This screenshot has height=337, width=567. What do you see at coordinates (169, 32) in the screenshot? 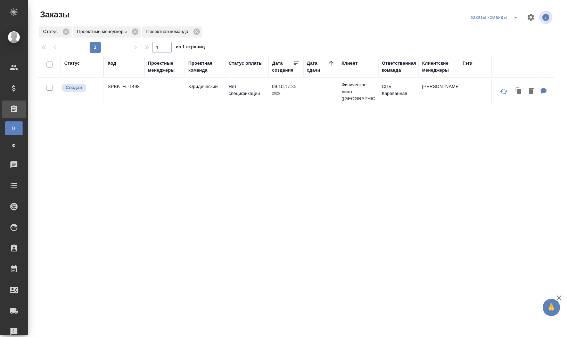
I see `p: Проектная команда` at bounding box center [169, 32].